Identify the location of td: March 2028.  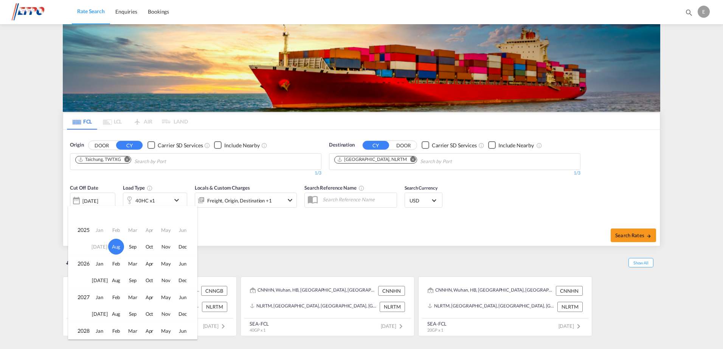
(133, 331).